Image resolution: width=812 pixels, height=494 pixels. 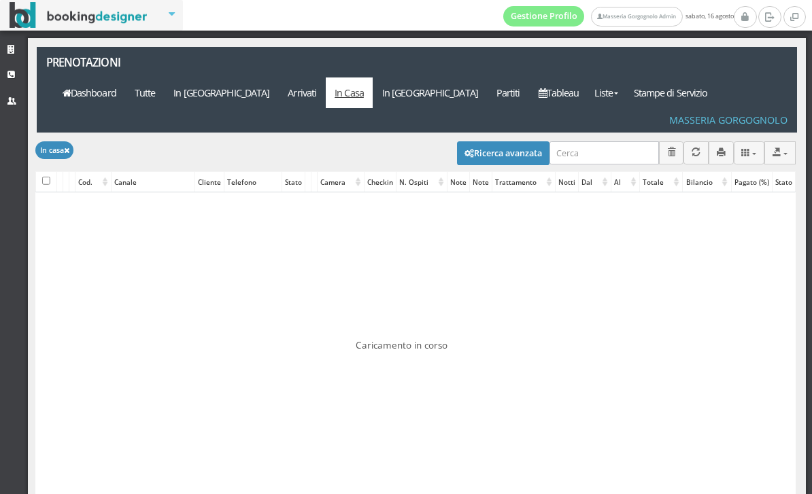 What do you see at coordinates (558, 92) in the screenshot?
I see `a: Tableau` at bounding box center [558, 92].